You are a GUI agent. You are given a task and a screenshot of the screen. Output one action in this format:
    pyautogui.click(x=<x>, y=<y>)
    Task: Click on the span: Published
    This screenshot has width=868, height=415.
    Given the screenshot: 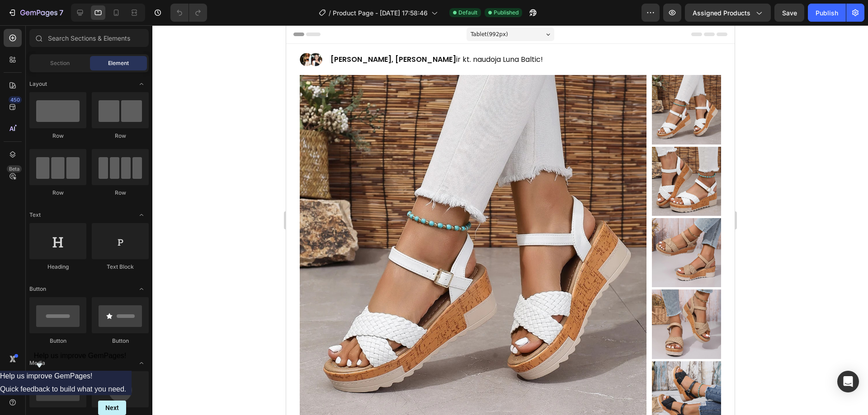 What is the action you would take?
    pyautogui.click(x=506, y=12)
    